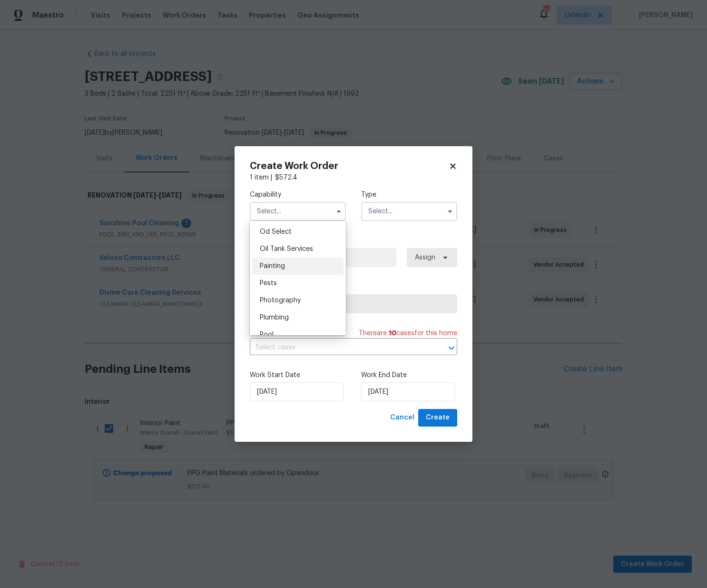 This screenshot has height=588, width=707. What do you see at coordinates (266, 335) in the screenshot?
I see `span: Pool` at bounding box center [266, 335].